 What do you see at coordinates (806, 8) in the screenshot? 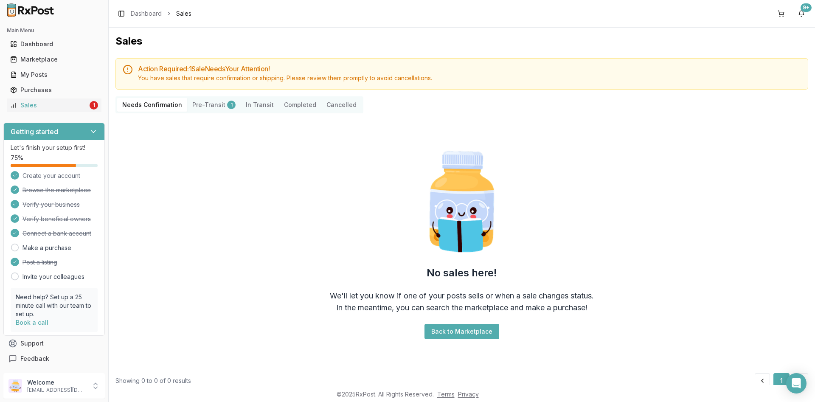
I see `div: 9+` at bounding box center [806, 8].